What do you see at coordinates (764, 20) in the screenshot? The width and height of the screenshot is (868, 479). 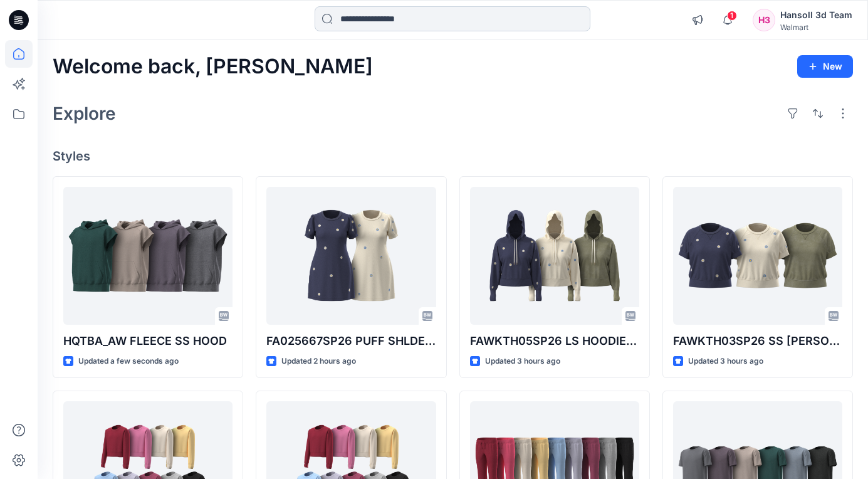 I see `div: H3` at bounding box center [764, 20].